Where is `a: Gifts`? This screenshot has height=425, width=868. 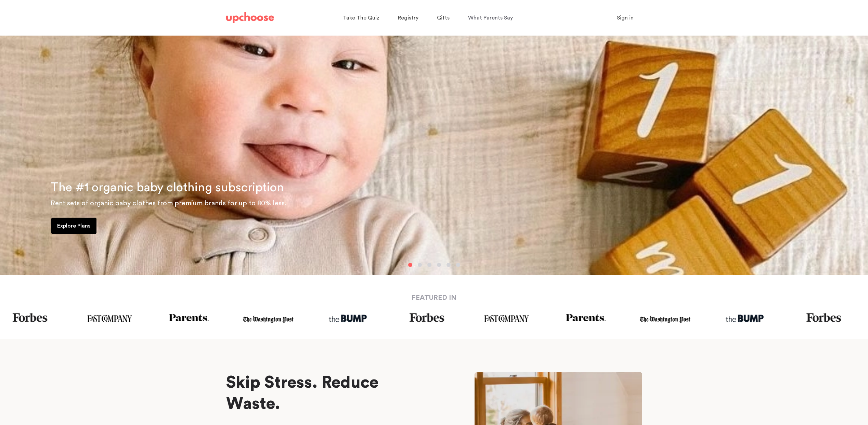 a: Gifts is located at coordinates (444, 18).